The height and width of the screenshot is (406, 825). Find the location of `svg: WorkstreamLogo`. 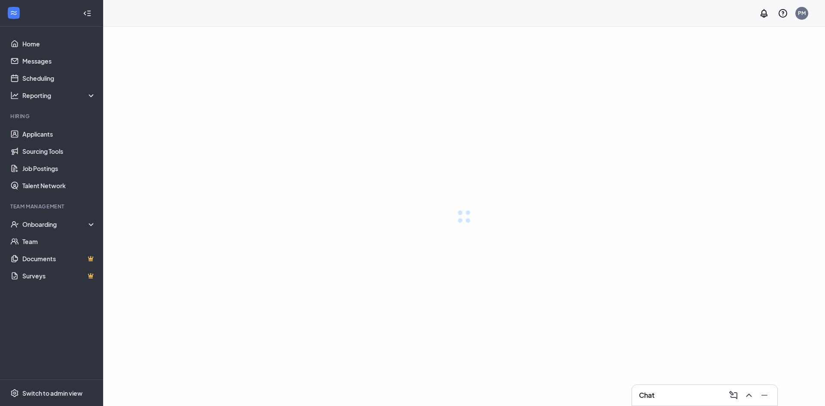

svg: WorkstreamLogo is located at coordinates (14, 13).